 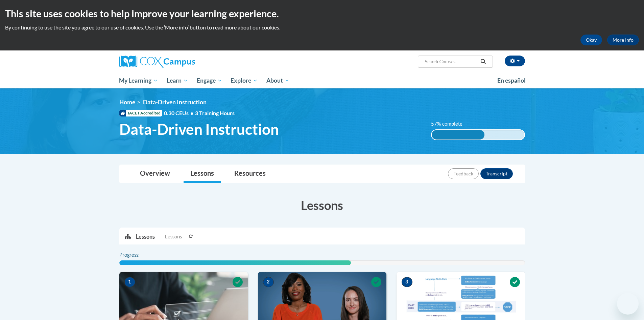 What do you see at coordinates (322, 28) in the screenshot?
I see `p: By continuing to use the site you agree to our use of cookies. Use the ‘More info’ button to read...` at bounding box center [322, 28].